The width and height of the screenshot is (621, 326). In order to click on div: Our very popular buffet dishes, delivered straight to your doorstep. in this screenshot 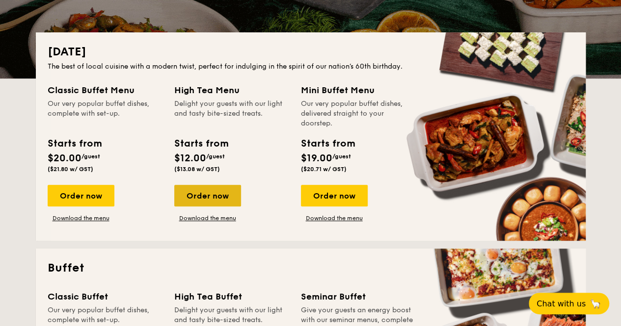, I will do `click(358, 114)`.